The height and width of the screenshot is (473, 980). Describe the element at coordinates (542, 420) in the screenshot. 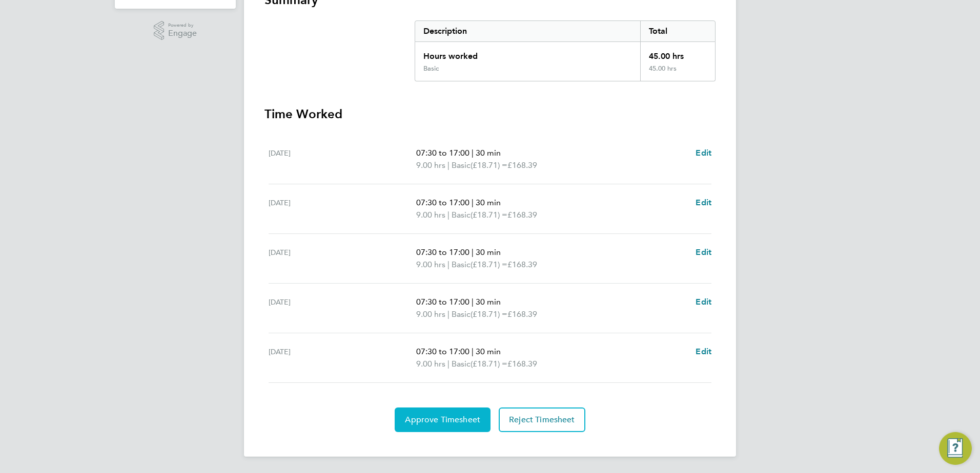

I see `button: Reject Timesheet` at that location.